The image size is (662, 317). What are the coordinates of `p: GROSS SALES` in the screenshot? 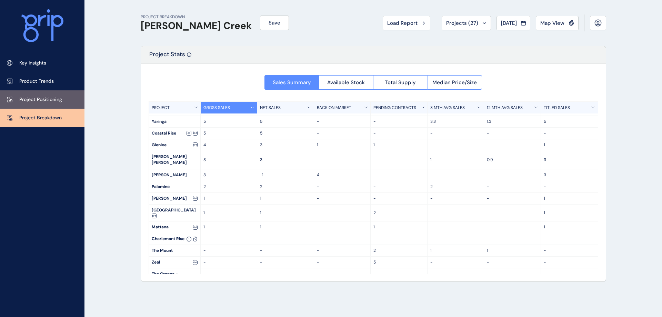 It's located at (216, 108).